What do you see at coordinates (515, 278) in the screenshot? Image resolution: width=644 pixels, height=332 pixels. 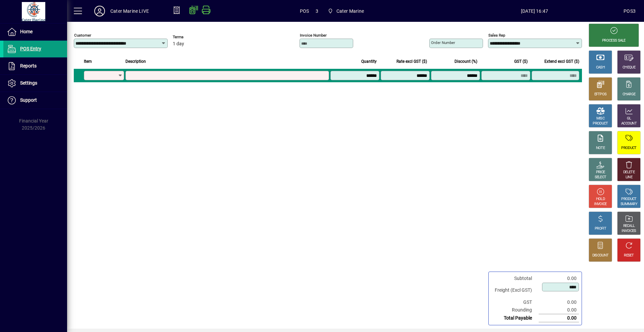 I see `td: Subtotal` at bounding box center [515, 278].